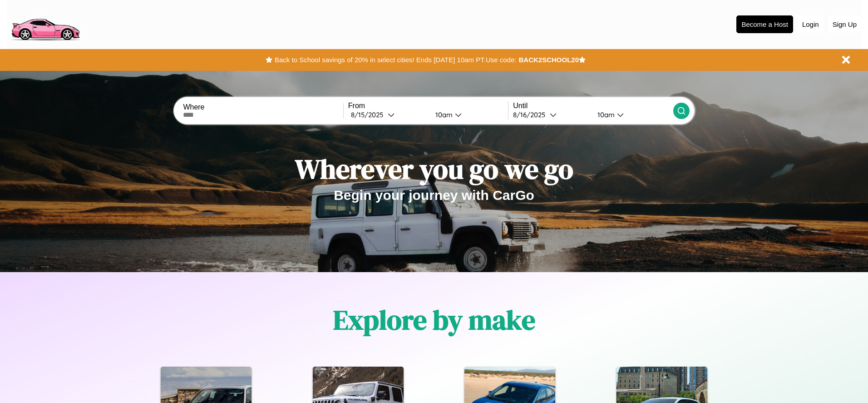 This screenshot has height=403, width=868. Describe the element at coordinates (765, 24) in the screenshot. I see `button: Become a Host` at that location.